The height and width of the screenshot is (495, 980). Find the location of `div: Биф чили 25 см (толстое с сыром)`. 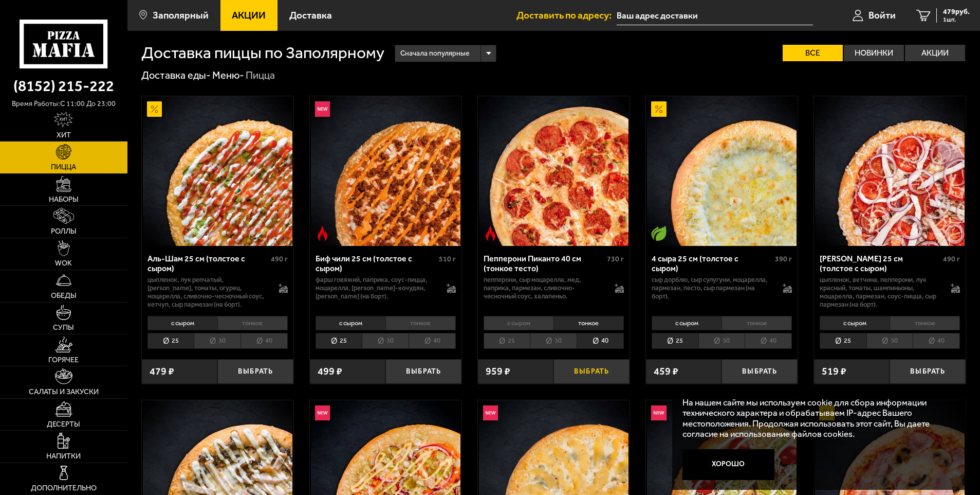

div: Биф чили 25 см (толстое с сыром) is located at coordinates (376, 263).